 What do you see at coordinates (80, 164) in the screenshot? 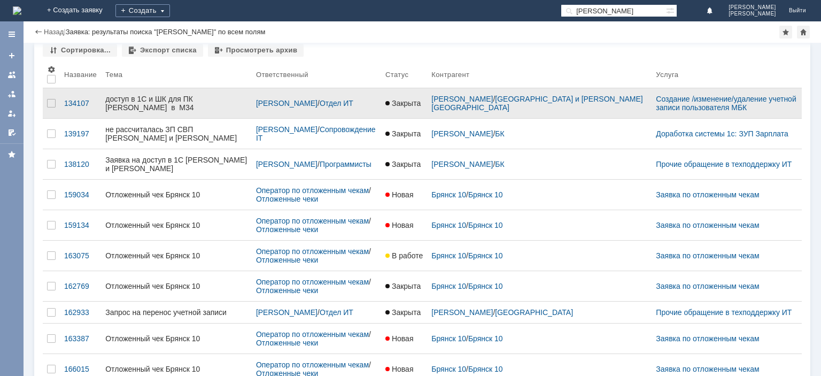
I see `div: 138120` at bounding box center [80, 164].